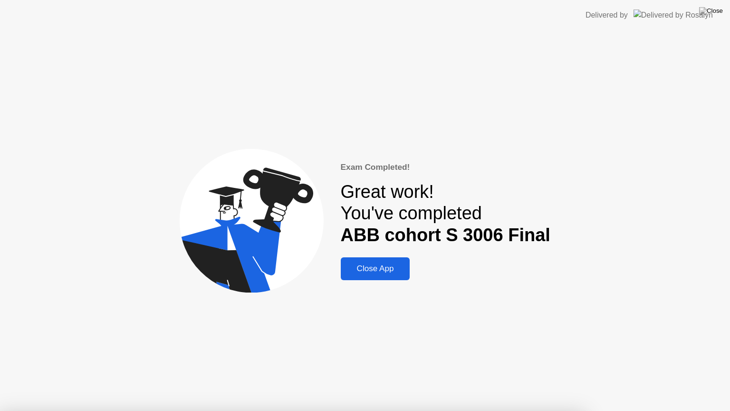 The width and height of the screenshot is (730, 411). I want to click on div: Close App, so click(376, 269).